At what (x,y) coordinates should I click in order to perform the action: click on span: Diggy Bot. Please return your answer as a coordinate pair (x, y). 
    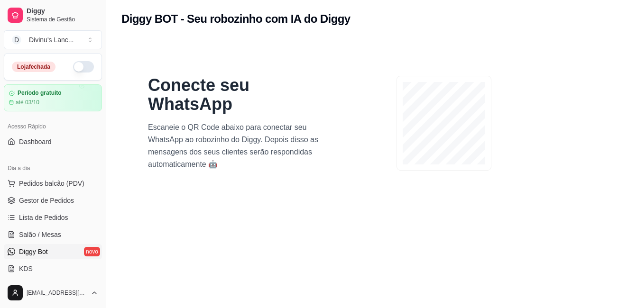
    Looking at the image, I should click on (33, 252).